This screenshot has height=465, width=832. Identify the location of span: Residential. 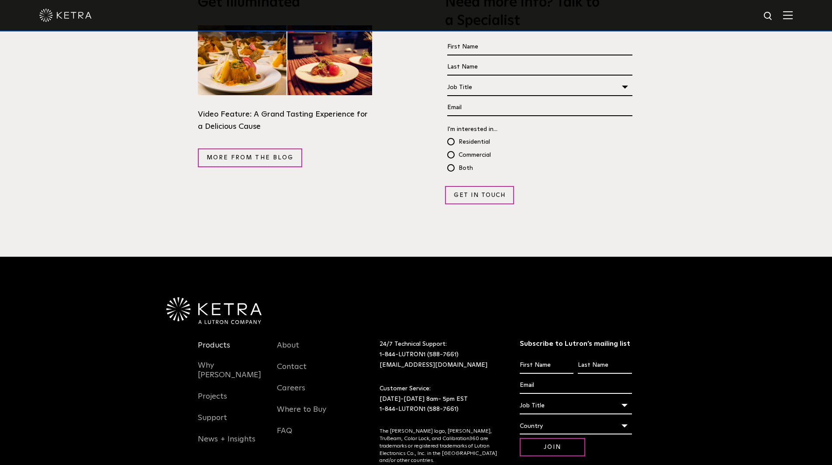
(469, 142).